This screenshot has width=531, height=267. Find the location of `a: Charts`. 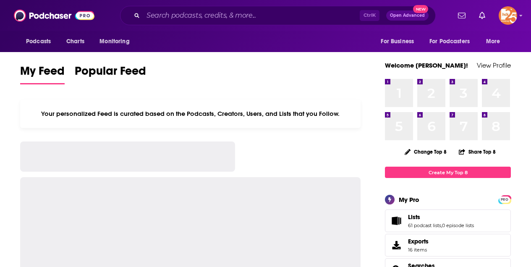

a: Charts is located at coordinates (75, 42).